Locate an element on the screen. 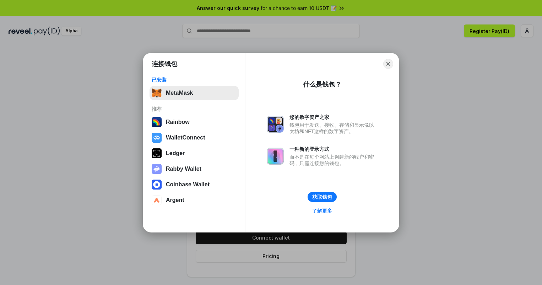  div: 钱包用于发送、接收、存储和显示像以太坊和NFT这样的数字资产。 is located at coordinates (334, 128).